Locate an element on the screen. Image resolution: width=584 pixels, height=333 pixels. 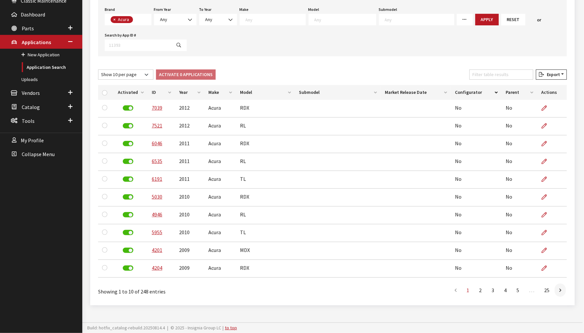
span: Vendors is located at coordinates (31, 93).